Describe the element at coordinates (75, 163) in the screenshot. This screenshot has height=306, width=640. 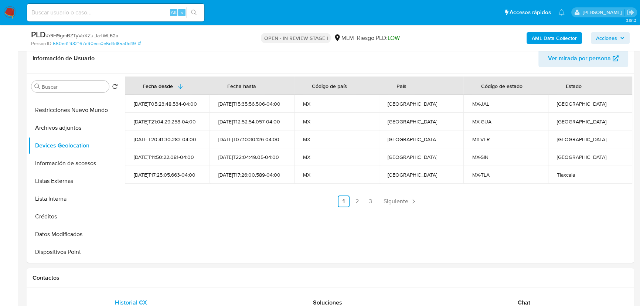
I see `button: Información de accesos` at that location.